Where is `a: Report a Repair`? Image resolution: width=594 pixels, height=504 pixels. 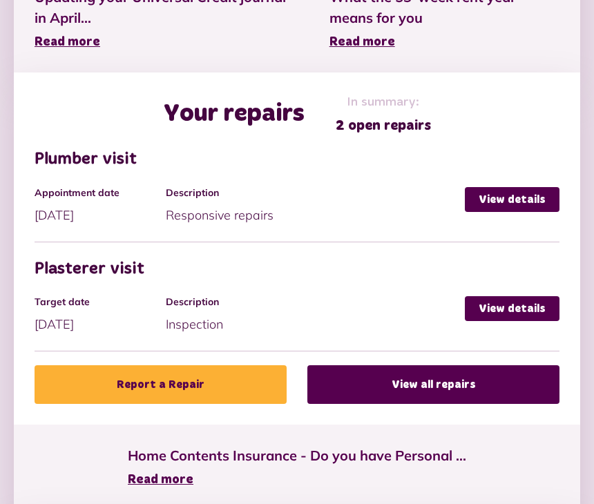 a: Report a Repair is located at coordinates (160, 385).